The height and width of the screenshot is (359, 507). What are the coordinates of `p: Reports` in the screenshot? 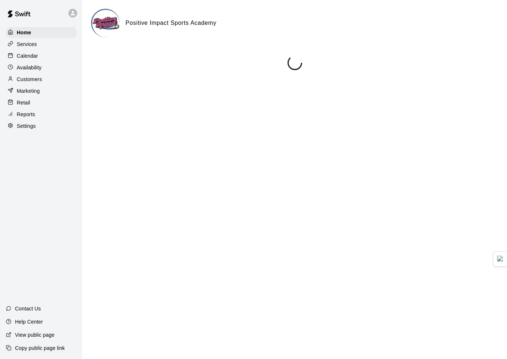 It's located at (26, 114).